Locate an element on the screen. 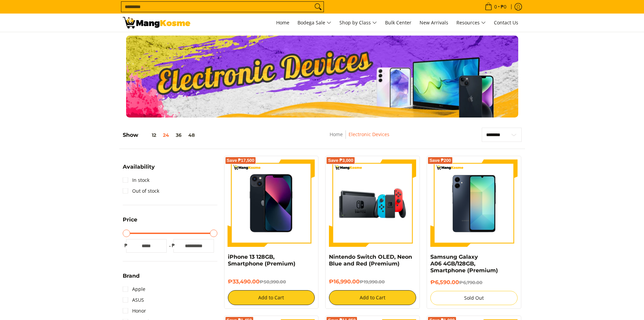  h6: ₱33,490.00 is located at coordinates (271, 282).